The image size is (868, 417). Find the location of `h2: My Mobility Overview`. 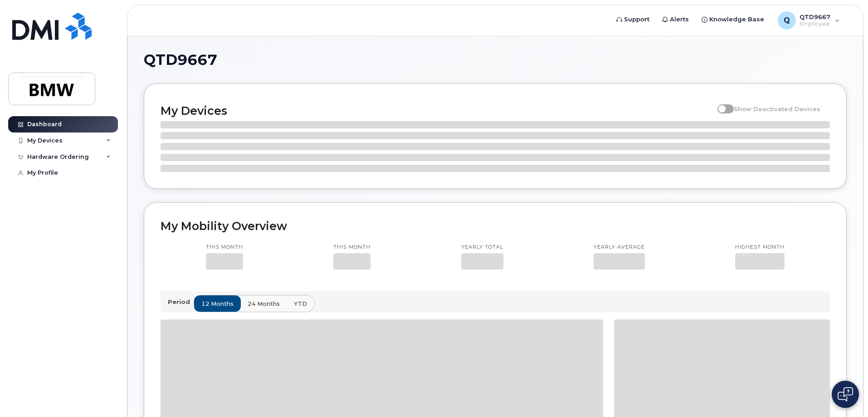

h2: My Mobility Overview is located at coordinates (496, 226).